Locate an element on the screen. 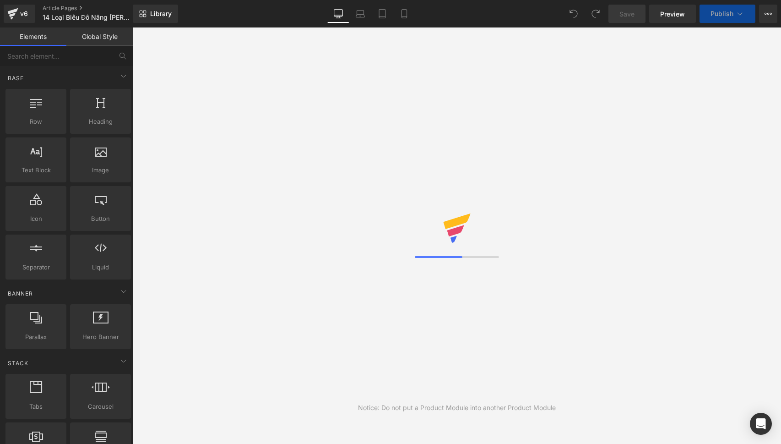  span: Image is located at coordinates (100, 170).